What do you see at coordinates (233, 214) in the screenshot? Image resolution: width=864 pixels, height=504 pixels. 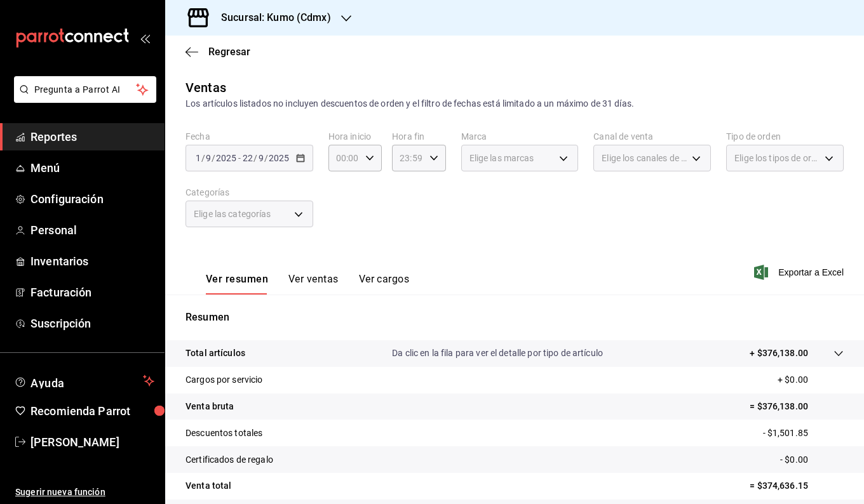 I see `span: Elige las categorías` at bounding box center [233, 214].